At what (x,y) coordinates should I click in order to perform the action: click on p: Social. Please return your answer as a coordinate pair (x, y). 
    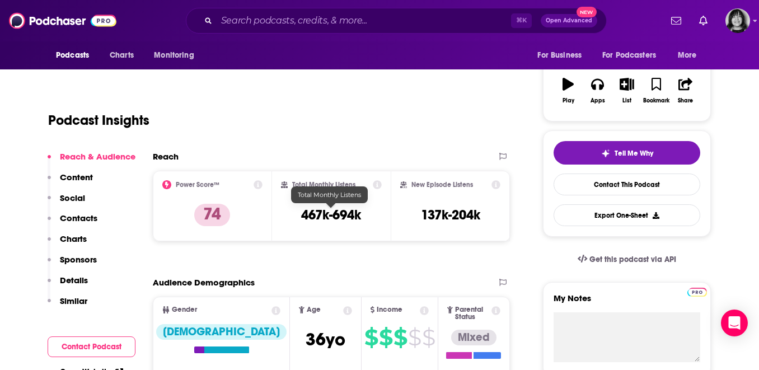
    Looking at the image, I should click on (72, 198).